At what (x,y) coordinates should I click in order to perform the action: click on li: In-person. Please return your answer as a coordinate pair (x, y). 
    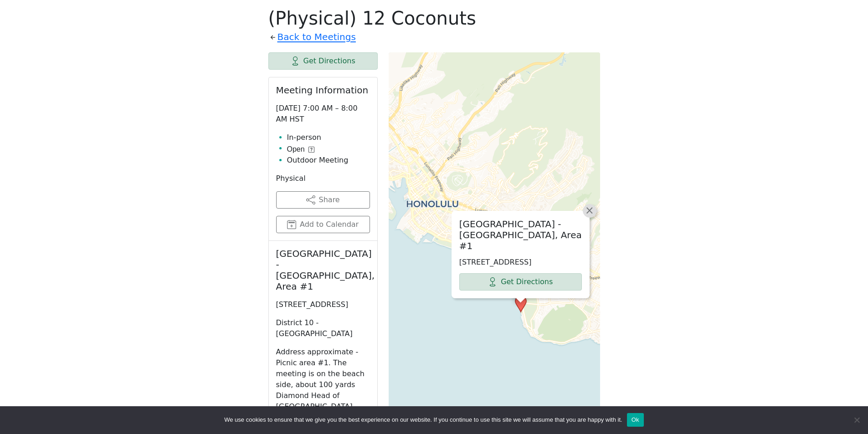
    Looking at the image, I should click on (328, 138).